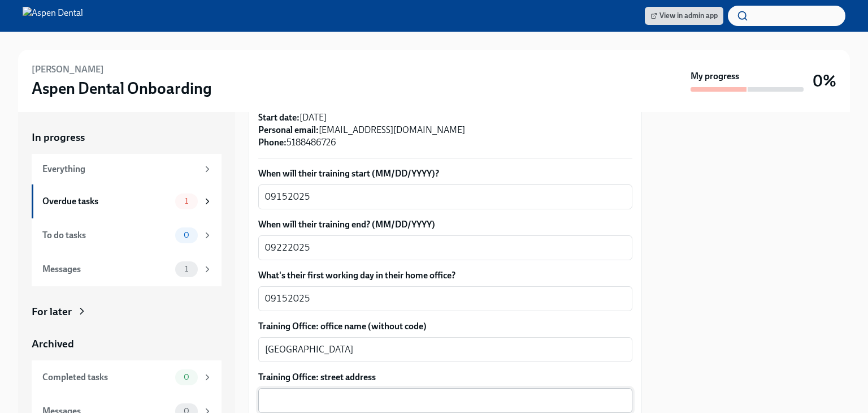  I want to click on label: When will their training end? (MM/DD/YYYY), so click(445, 225).